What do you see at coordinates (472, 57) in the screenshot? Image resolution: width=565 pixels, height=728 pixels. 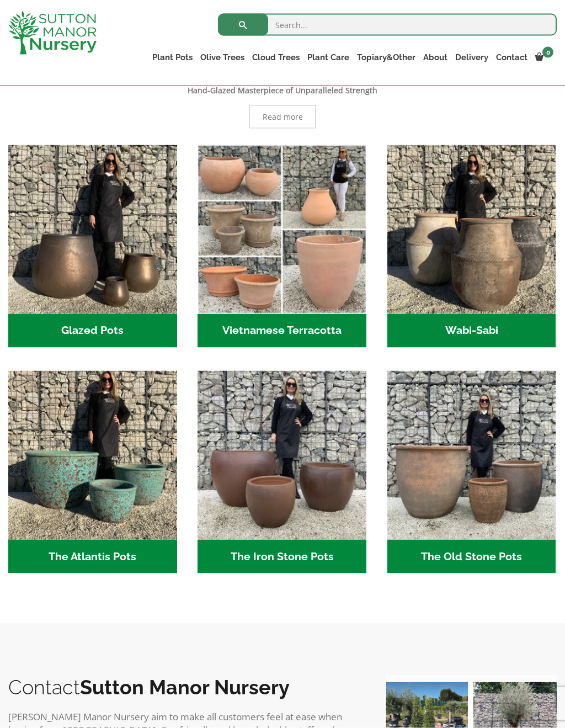 I see `a: Delivery` at bounding box center [472, 57].